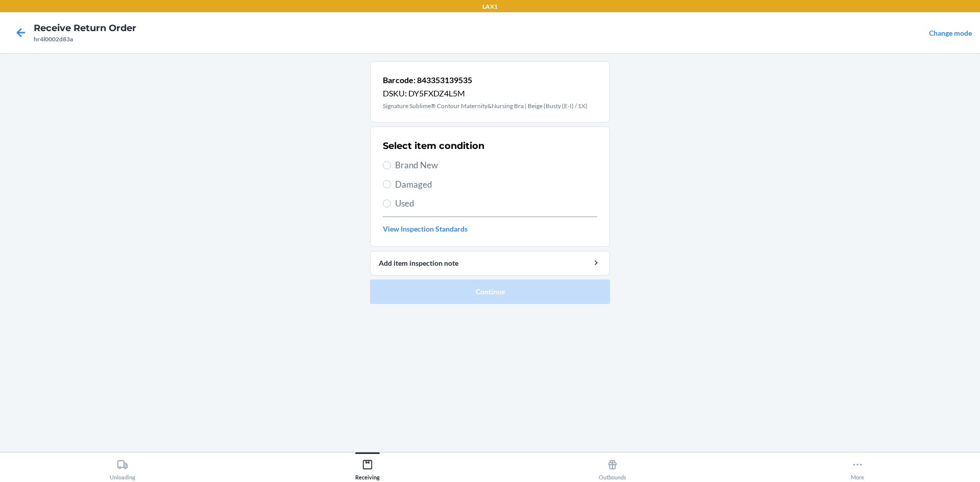  What do you see at coordinates (496, 185) in the screenshot?
I see `span: Damaged` at bounding box center [496, 185].